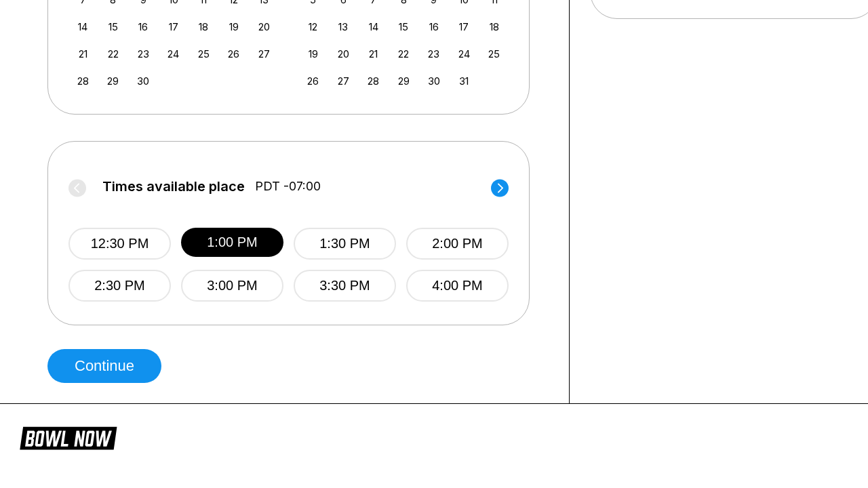 The image size is (868, 488). What do you see at coordinates (313, 81) in the screenshot?
I see `div: Choose Sunday, October 26th, 2025` at bounding box center [313, 81].